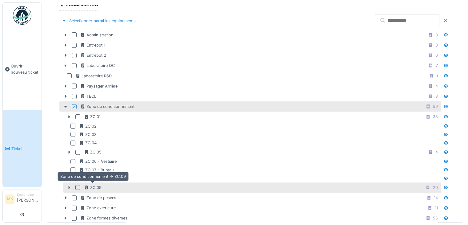  What do you see at coordinates (93, 76) in the screenshot?
I see `div: Laboratoire R&D` at bounding box center [93, 76].